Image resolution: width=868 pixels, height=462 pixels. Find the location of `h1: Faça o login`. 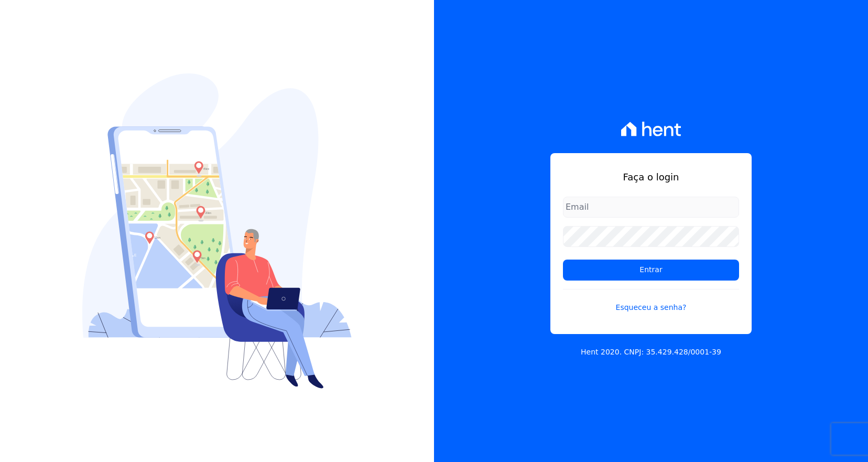

h1: Faça o login is located at coordinates (651, 177).